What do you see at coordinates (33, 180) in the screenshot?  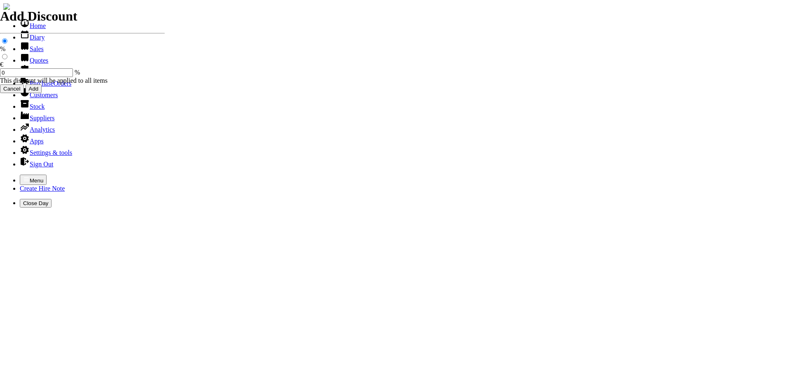 I see `button: Menu` at bounding box center [33, 180].